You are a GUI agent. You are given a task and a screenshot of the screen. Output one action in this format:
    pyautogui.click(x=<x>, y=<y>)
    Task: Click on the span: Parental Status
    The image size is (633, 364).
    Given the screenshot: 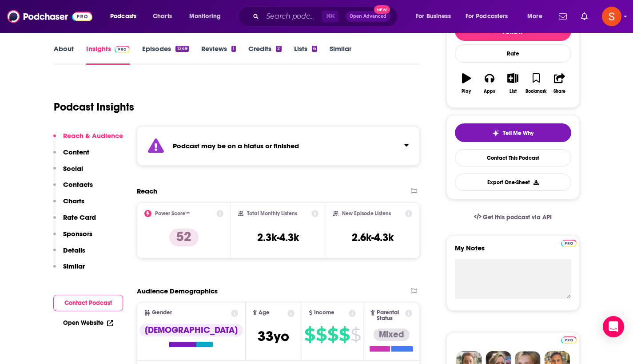 What is the action you would take?
    pyautogui.click(x=390, y=316)
    